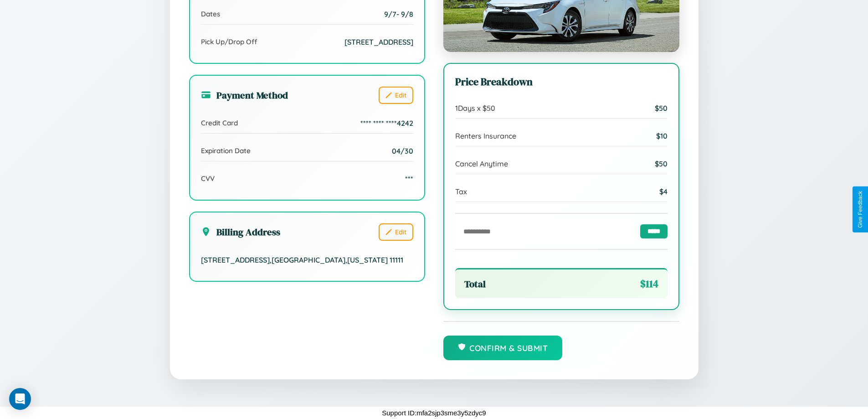  I want to click on div: Open Intercom Messenger, so click(20, 399).